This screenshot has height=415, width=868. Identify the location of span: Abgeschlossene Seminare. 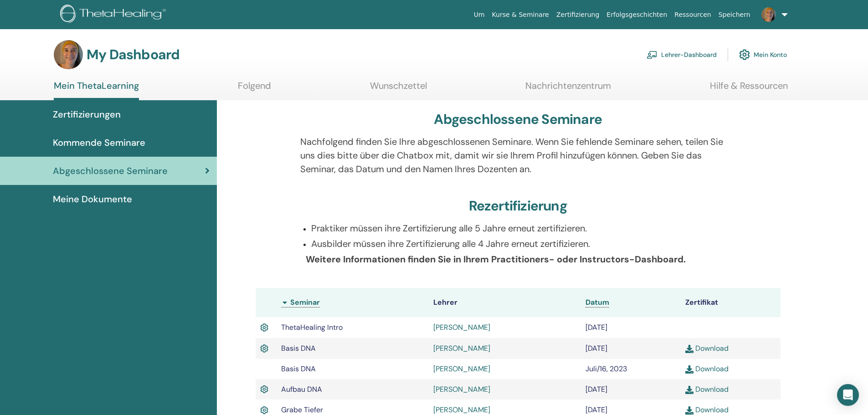
(110, 171).